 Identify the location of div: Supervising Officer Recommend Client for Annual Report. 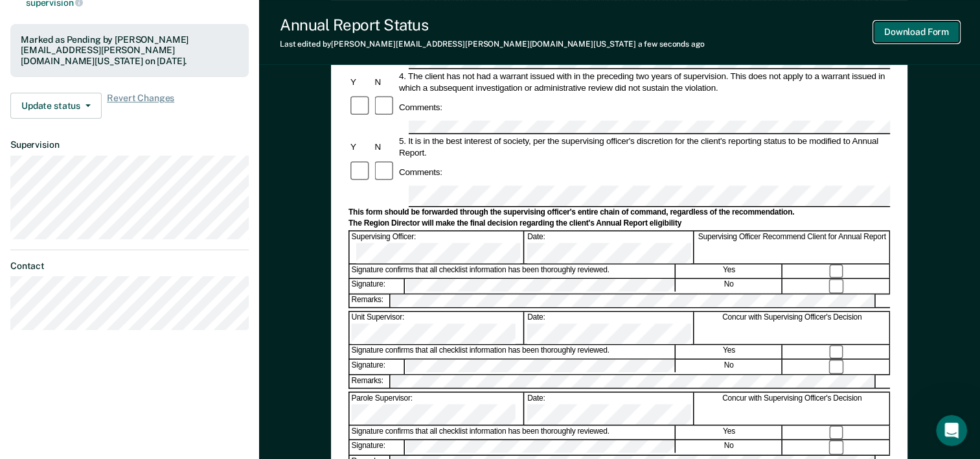
(792, 246).